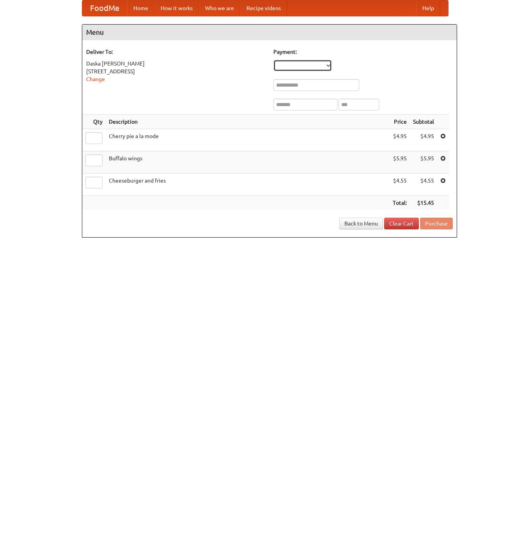 The image size is (530, 552). I want to click on td: Buffalo wings, so click(248, 162).